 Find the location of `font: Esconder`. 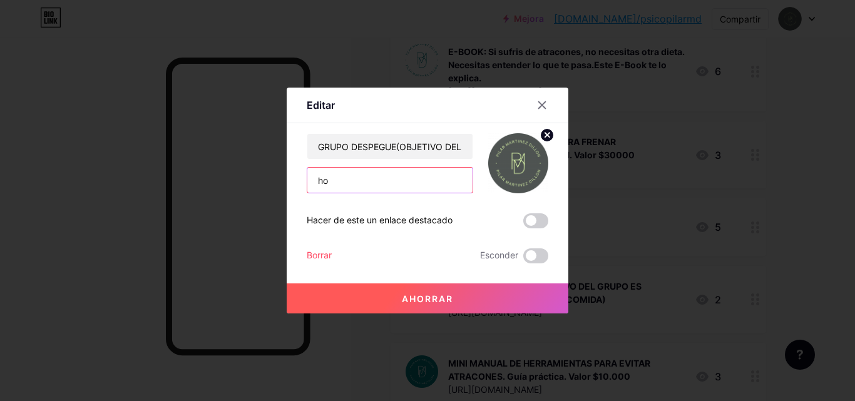

font: Esconder is located at coordinates (499, 255).